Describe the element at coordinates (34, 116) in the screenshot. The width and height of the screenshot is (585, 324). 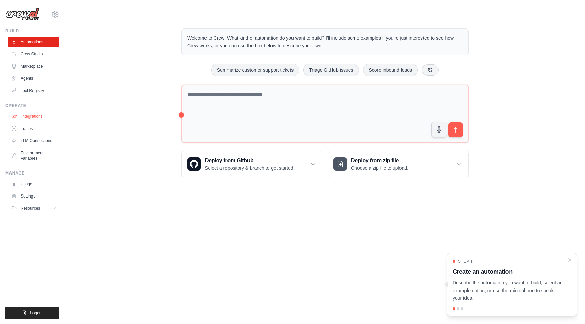
I see `a: Integrations` at that location.